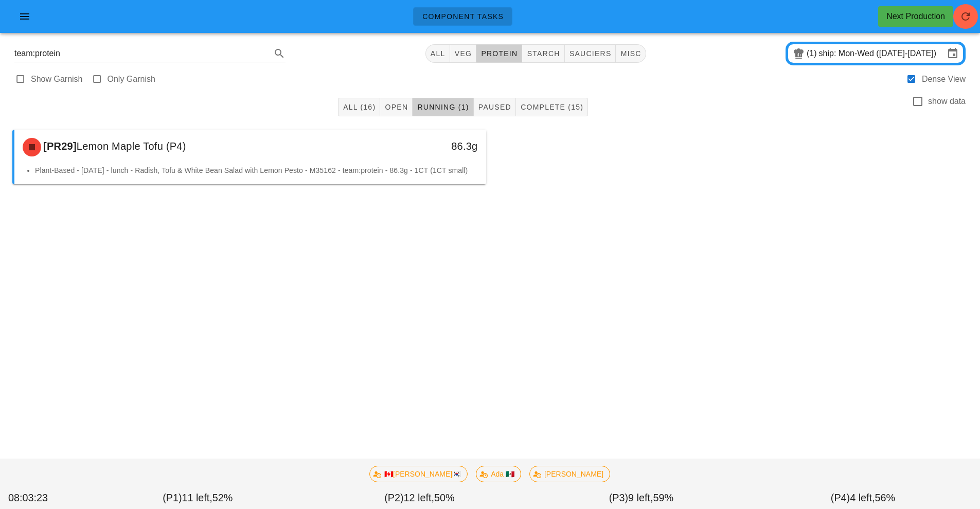  Describe the element at coordinates (590, 53) in the screenshot. I see `span: sauciers` at that location.